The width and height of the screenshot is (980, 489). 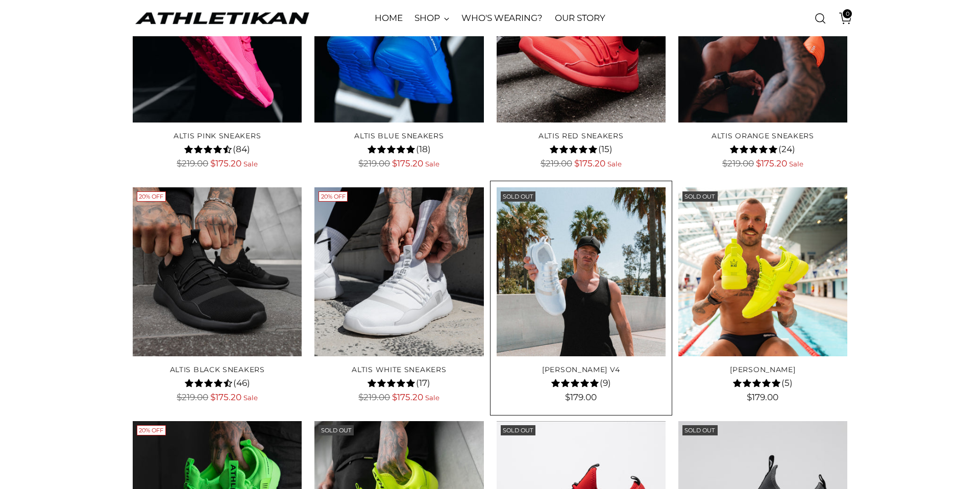 What do you see at coordinates (423, 383) in the screenshot?
I see `span: (17)` at bounding box center [423, 383].